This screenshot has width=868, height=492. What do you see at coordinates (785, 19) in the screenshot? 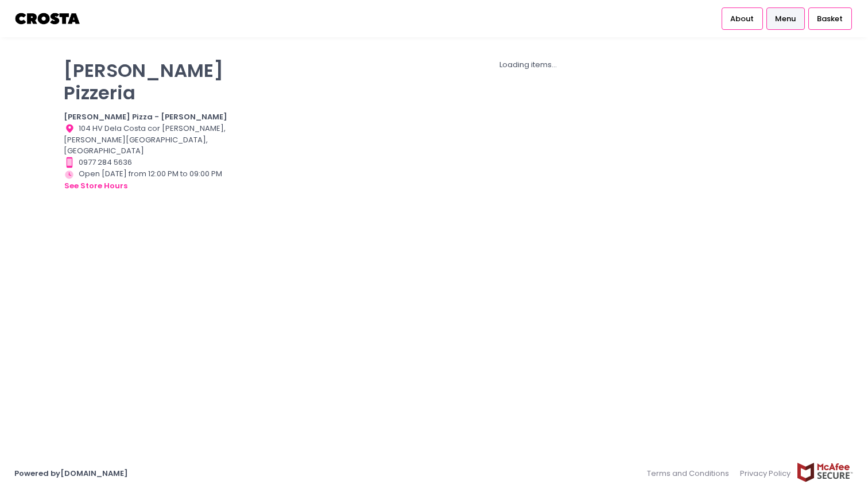
I see `span: Menu` at bounding box center [785, 19].